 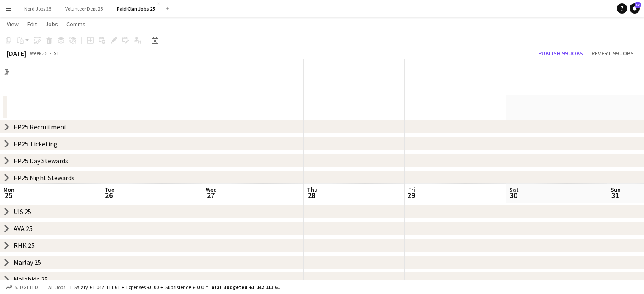 What do you see at coordinates (411, 190) in the screenshot?
I see `span: Fri` at bounding box center [411, 190].